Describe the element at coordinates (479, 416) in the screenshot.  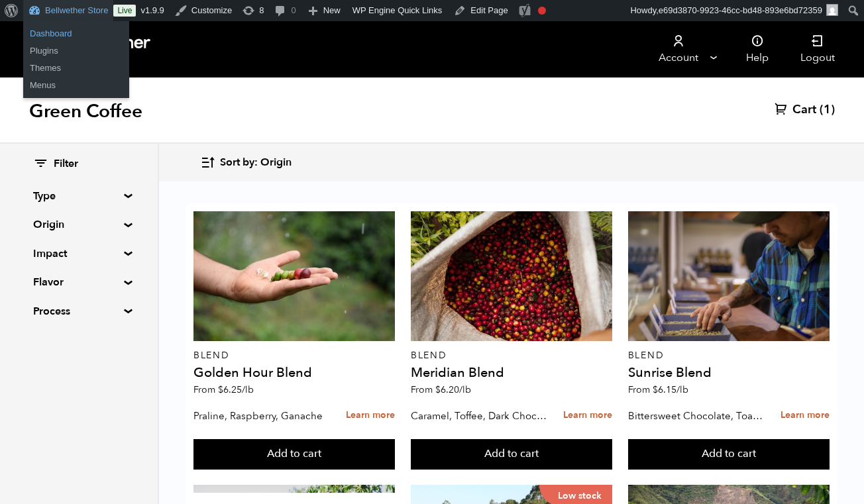
I see `p: Caramel, Toffee, Dark Chocolate` at that location.